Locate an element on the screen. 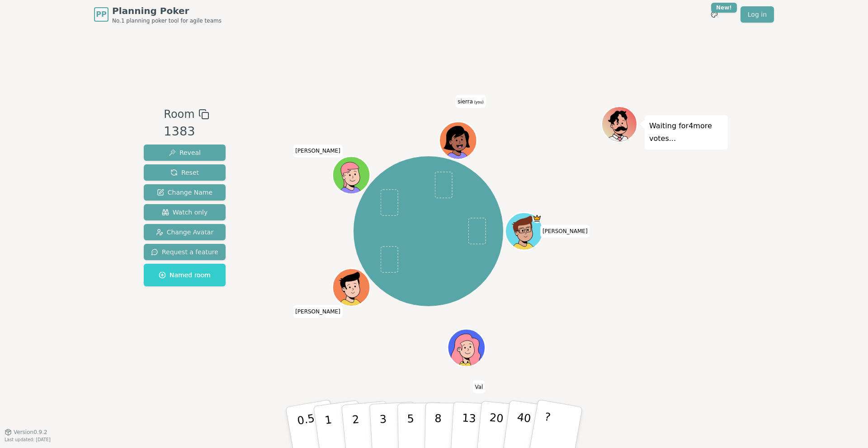 The height and width of the screenshot is (448, 868). span: No.1 planning poker tool for agile teams is located at coordinates (167, 21).